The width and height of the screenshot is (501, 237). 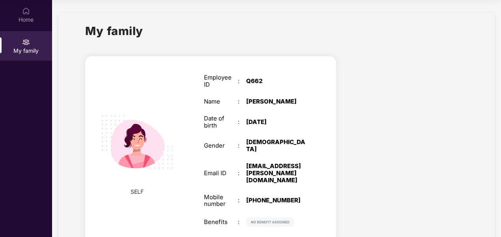 I want to click on h1: My family, so click(x=114, y=31).